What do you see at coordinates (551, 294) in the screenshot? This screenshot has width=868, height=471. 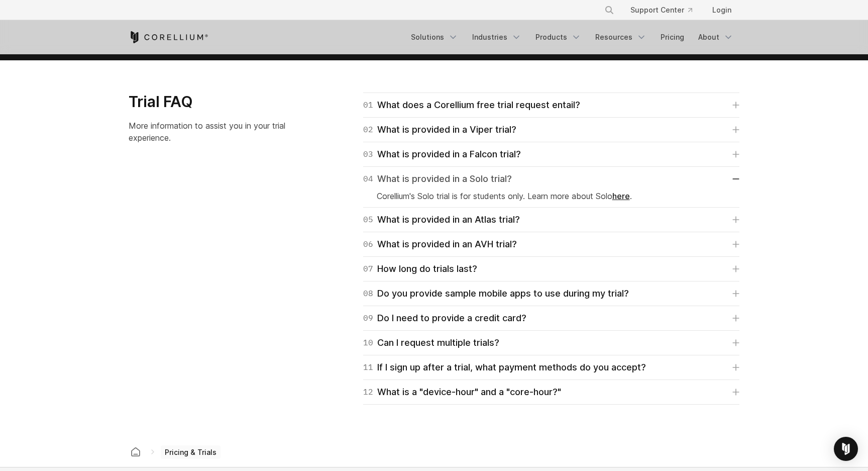 I see `a: 08Do you provide sample mobile apps to use during my trial?` at bounding box center [551, 294].